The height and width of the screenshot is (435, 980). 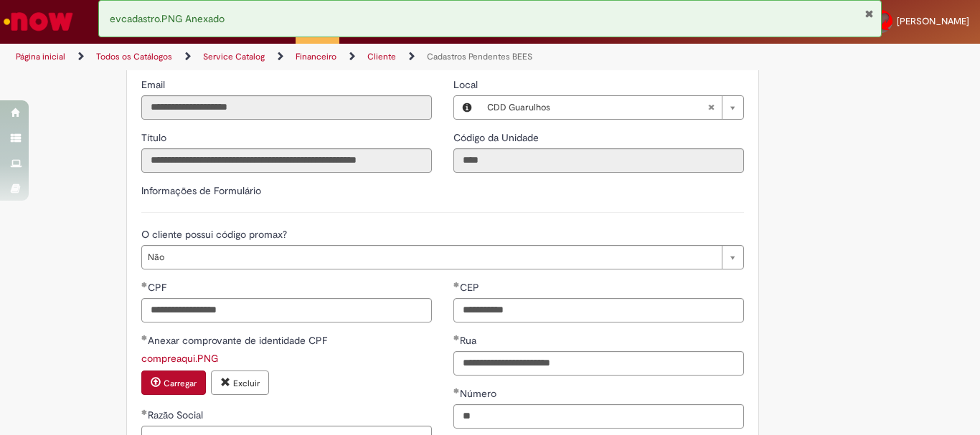 What do you see at coordinates (176, 415) in the screenshot?
I see `span: Razão Social` at bounding box center [176, 415].